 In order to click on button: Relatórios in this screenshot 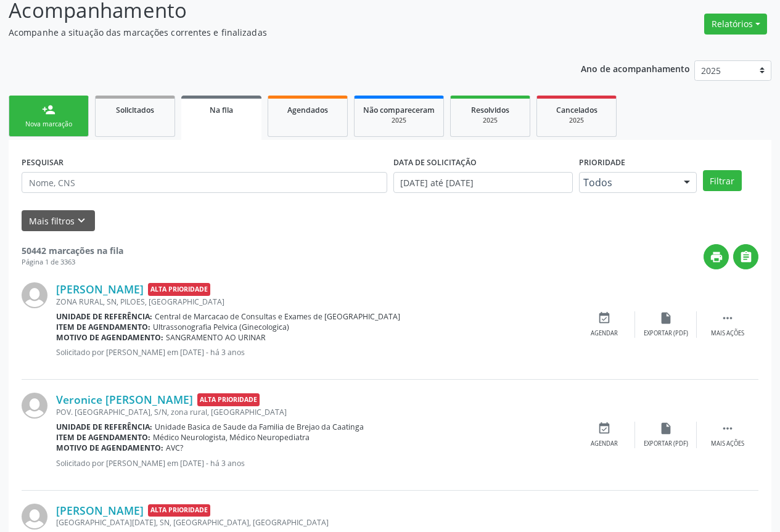, I will do `click(736, 24)`.